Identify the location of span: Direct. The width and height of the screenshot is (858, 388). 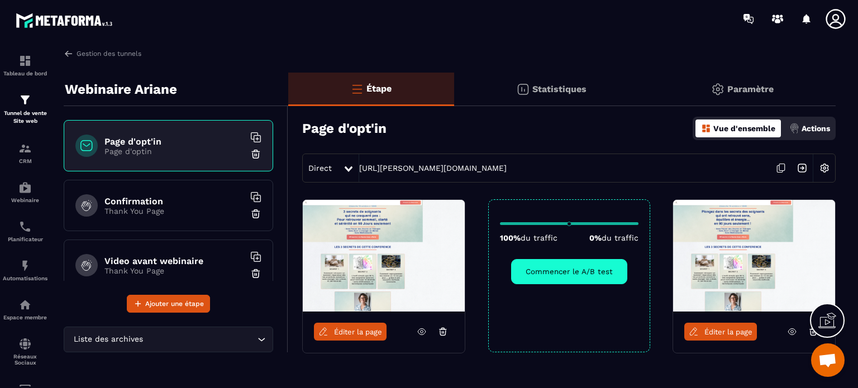
(320, 168).